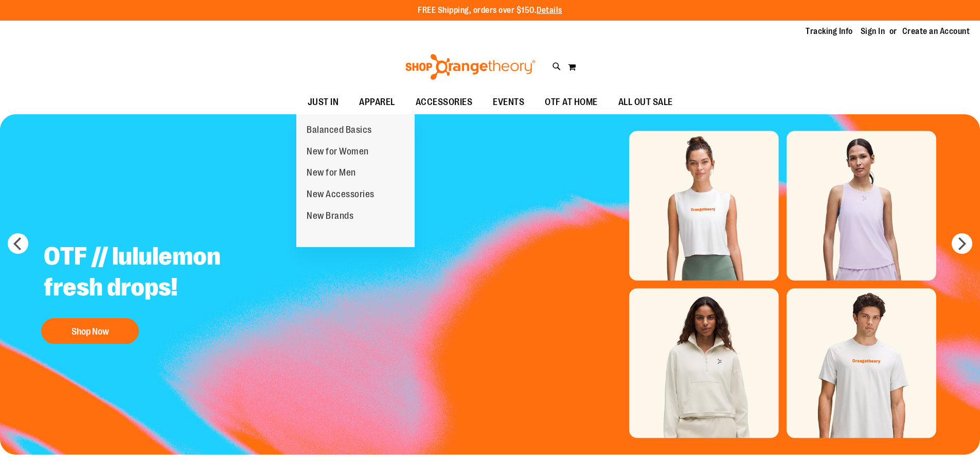  Describe the element at coordinates (330, 216) in the screenshot. I see `span: New Brands` at that location.